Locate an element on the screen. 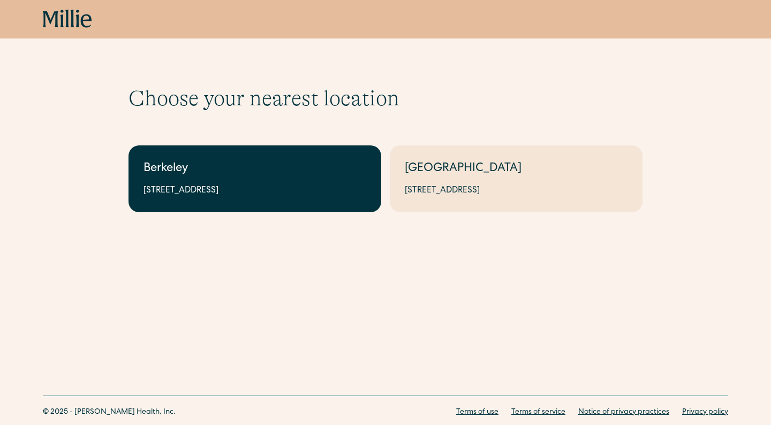  a: Privacy policy is located at coordinates (705, 413).